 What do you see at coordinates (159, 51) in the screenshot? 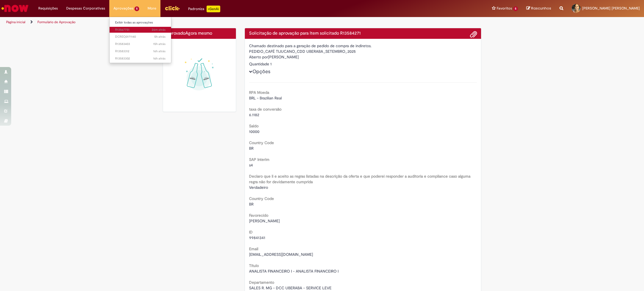
I see `time: 30/09/2025 17:36:54` at bounding box center [159, 51].